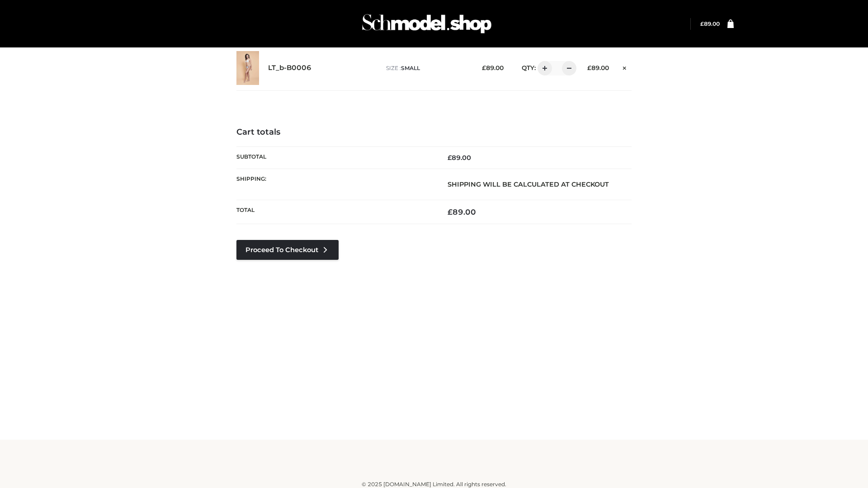  I want to click on th: Shipping:, so click(335, 184).